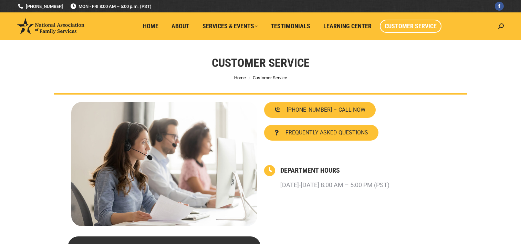  I want to click on a: Learning Center, so click(347, 26).